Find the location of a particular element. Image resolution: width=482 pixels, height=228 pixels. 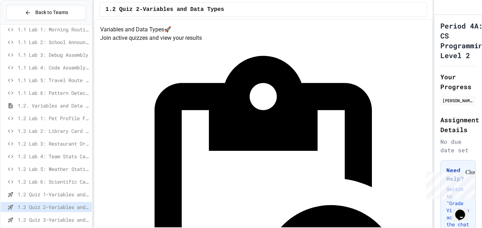

span: 1.2 Lab 4: Team Stats Calculator is located at coordinates (53, 156).